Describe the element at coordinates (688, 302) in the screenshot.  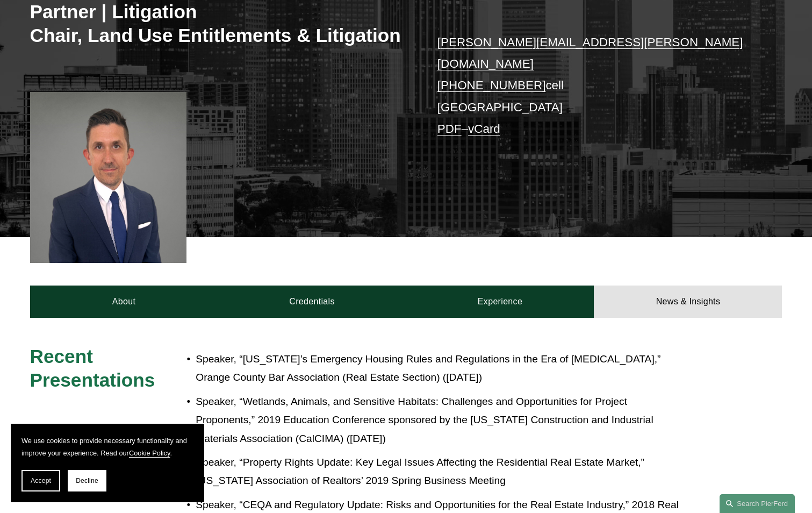
I see `a: News & Insights` at that location.